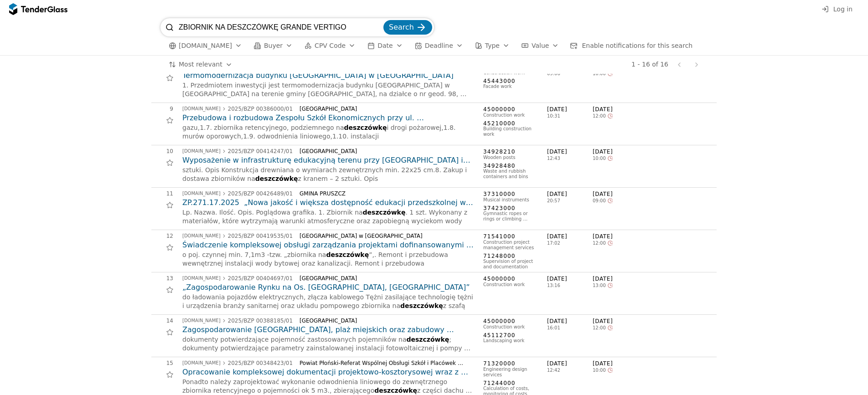 The height and width of the screenshot is (395, 868). Describe the element at coordinates (383, 364) in the screenshot. I see `div: Powiat Płoński-Referat Wspólnej Obsługi Szkół i Placówek Oświatowych` at that location.